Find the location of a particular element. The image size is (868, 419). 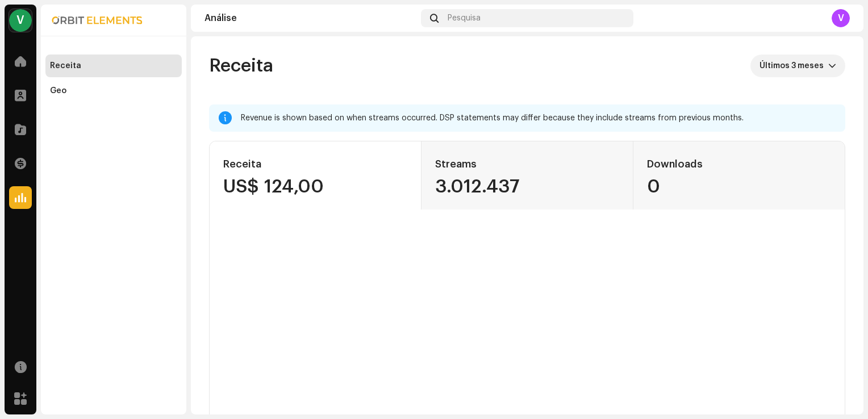

div: Streams is located at coordinates (527, 164).